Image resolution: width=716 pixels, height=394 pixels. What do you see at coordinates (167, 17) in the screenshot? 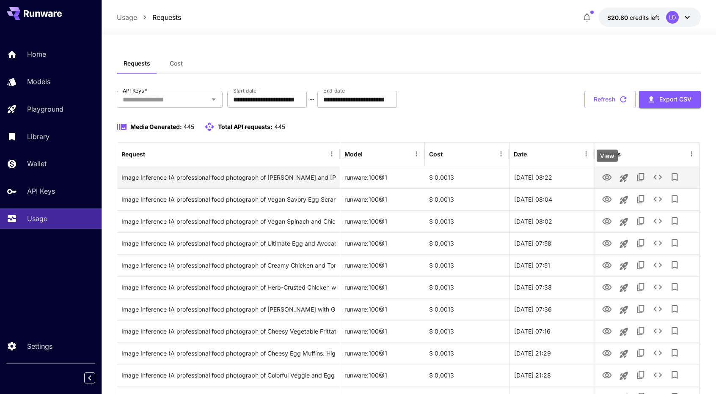
I see `p: Requests` at bounding box center [167, 17].